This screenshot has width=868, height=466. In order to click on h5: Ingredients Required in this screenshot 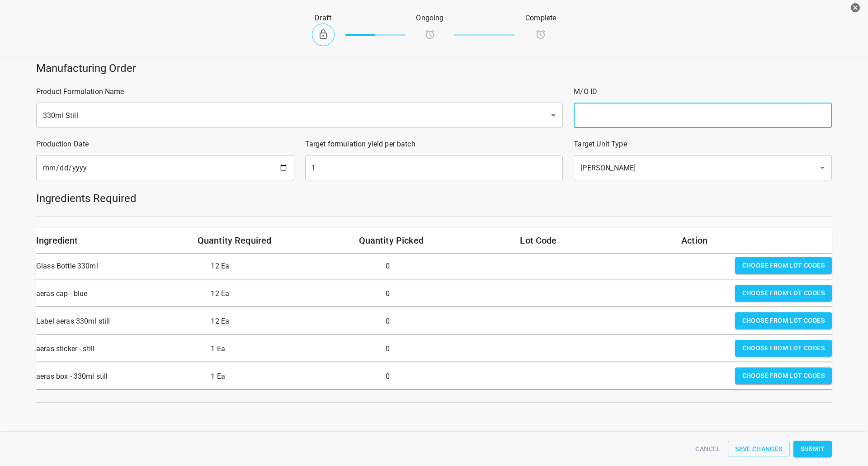, I will do `click(434, 199)`.